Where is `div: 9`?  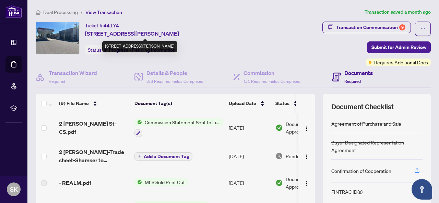
div: 9 is located at coordinates (402, 27).